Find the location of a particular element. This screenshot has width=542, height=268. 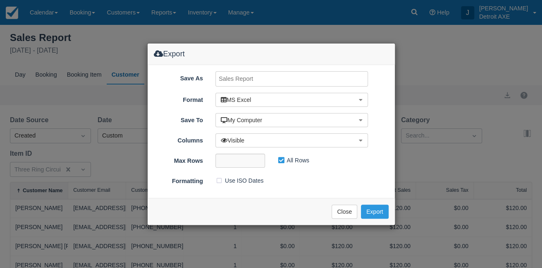

span: Visible is located at coordinates (232, 140).